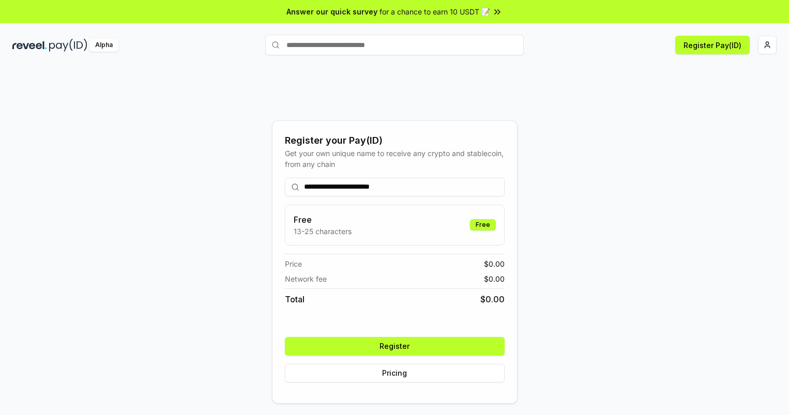 The image size is (789, 415). I want to click on button: Pricing, so click(395, 373).